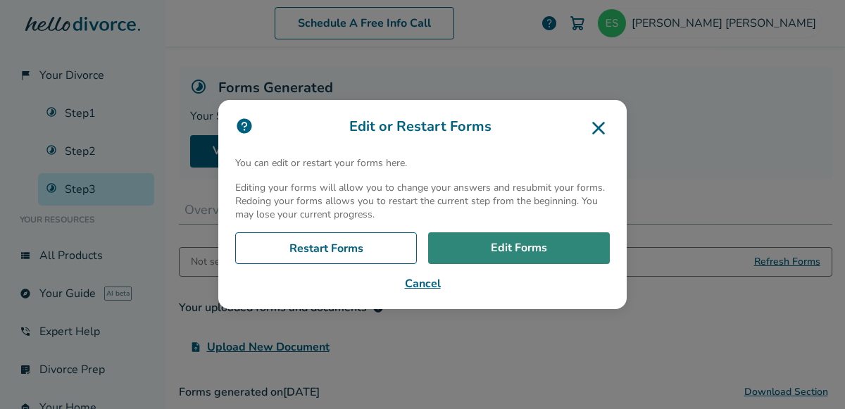 The height and width of the screenshot is (409, 845). Describe the element at coordinates (326, 249) in the screenshot. I see `a: Restart Forms` at that location.